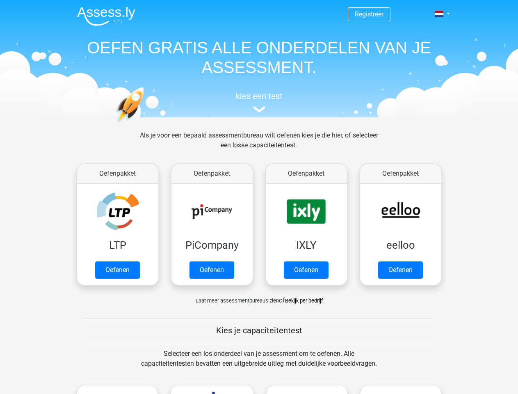  Describe the element at coordinates (237, 300) in the screenshot. I see `span: Laat meer assessmentbureaus zien` at that location.